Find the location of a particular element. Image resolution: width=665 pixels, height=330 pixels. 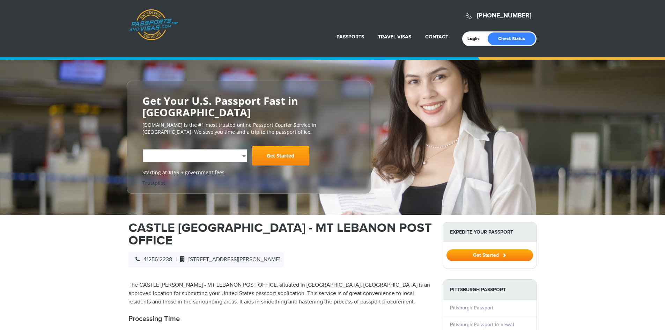

a: Check Status is located at coordinates (511, 39).